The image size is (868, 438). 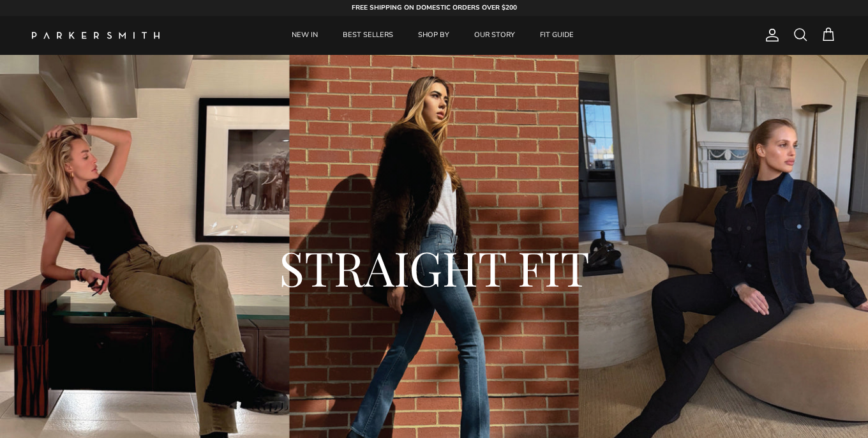 I want to click on a: SHOP BY, so click(x=433, y=35).